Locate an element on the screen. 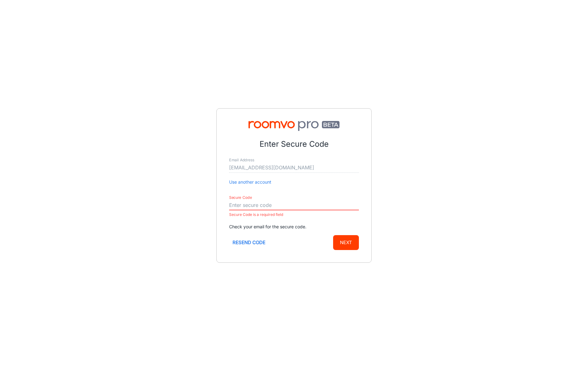  p: Enter Secure Code is located at coordinates (294, 144).